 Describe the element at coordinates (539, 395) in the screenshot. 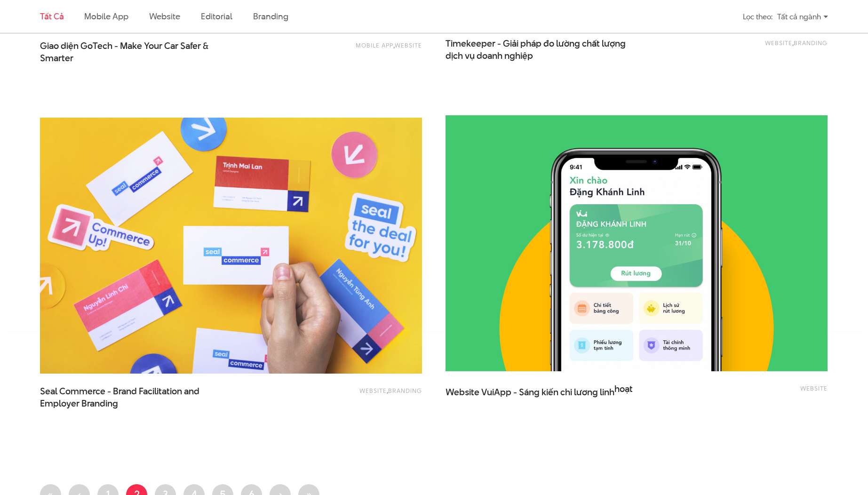

I see `span: Website VuiApp - Sáng kiến chi lương linh` at that location.